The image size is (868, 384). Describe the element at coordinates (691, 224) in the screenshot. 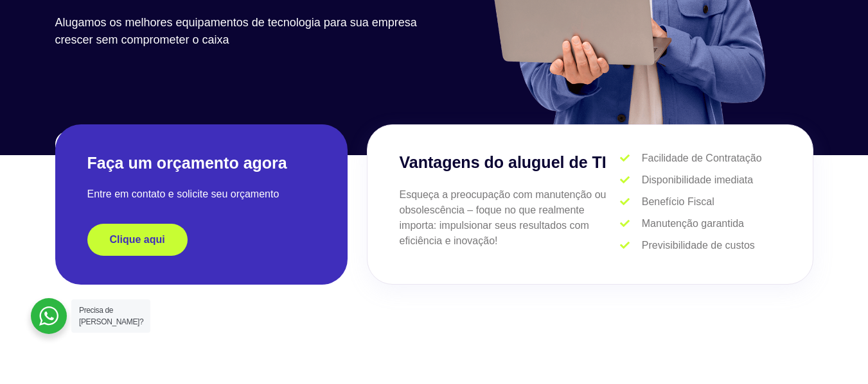

I see `span: Manutenção garantida` at that location.